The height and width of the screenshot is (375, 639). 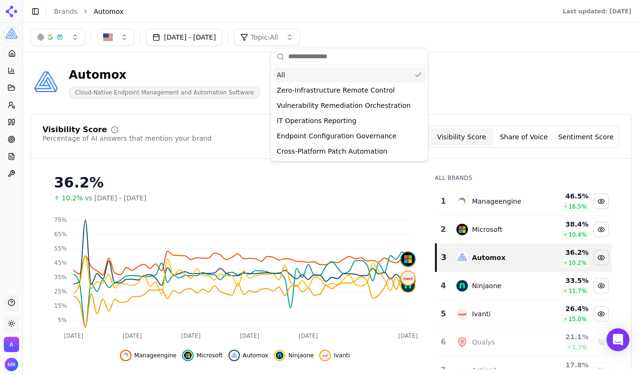 I want to click on div: 38.4 %, so click(x=566, y=225).